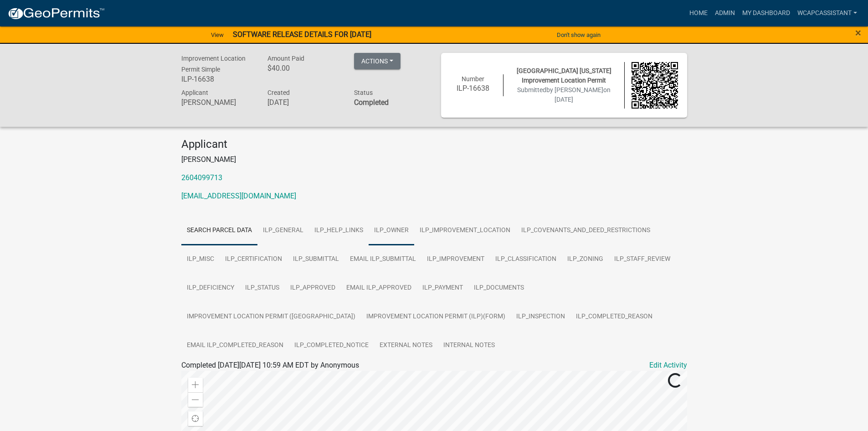 The width and height of the screenshot is (868, 431). What do you see at coordinates (196, 399) in the screenshot?
I see `div: Zoom out` at bounding box center [196, 399].